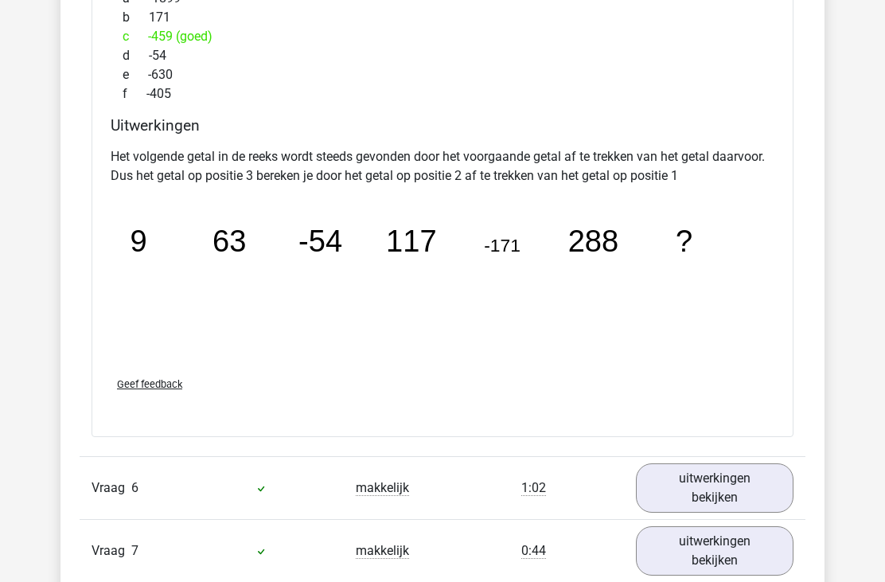 Image resolution: width=885 pixels, height=582 pixels. What do you see at coordinates (135, 76) in the screenshot?
I see `span: e` at bounding box center [135, 76].